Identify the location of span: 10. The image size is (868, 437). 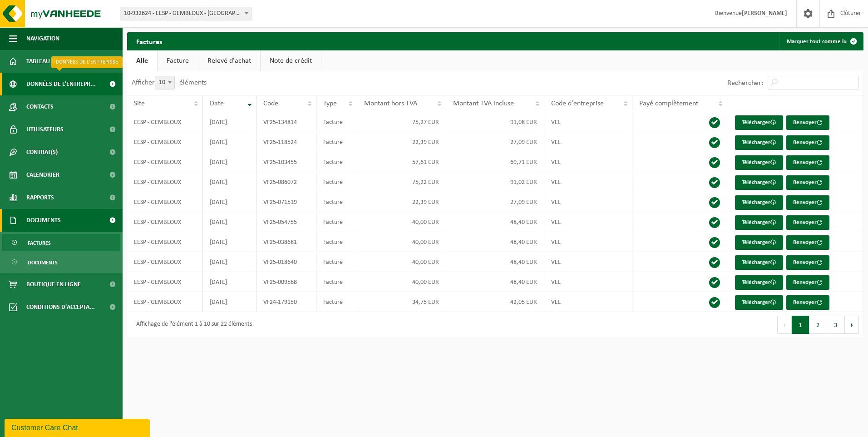
(165, 82).